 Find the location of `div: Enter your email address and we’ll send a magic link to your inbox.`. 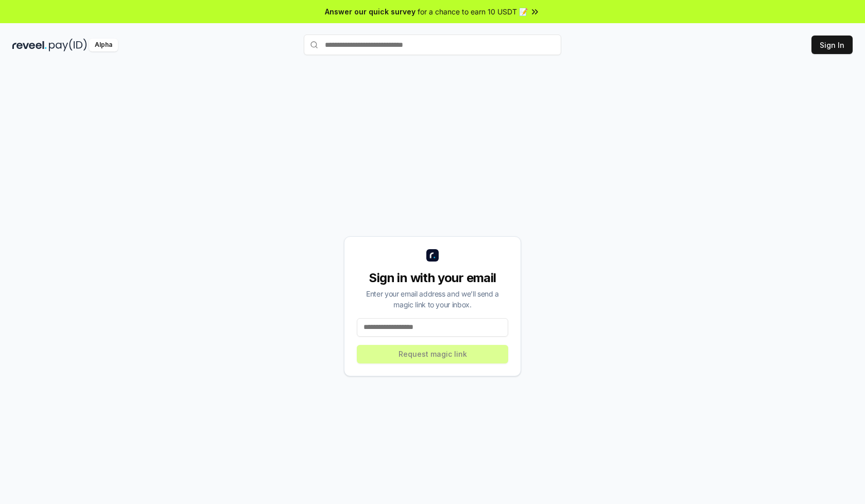

div: Enter your email address and we’ll send a magic link to your inbox. is located at coordinates (432, 299).